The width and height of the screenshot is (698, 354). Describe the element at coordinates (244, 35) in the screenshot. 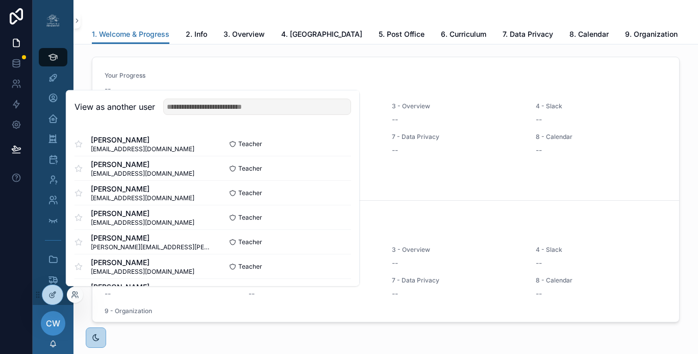

I see `a: 3. Overview` at that location.